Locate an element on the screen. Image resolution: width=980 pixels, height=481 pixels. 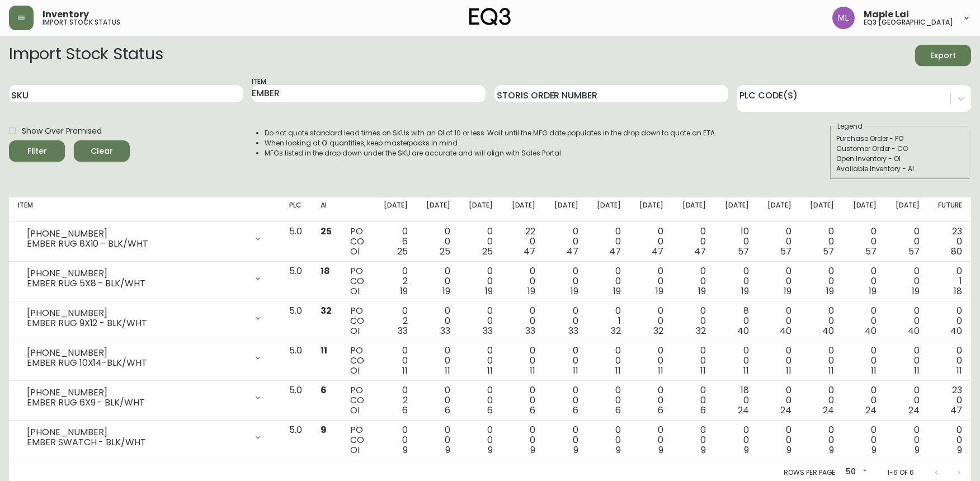
img: logo is located at coordinates (490, 16).